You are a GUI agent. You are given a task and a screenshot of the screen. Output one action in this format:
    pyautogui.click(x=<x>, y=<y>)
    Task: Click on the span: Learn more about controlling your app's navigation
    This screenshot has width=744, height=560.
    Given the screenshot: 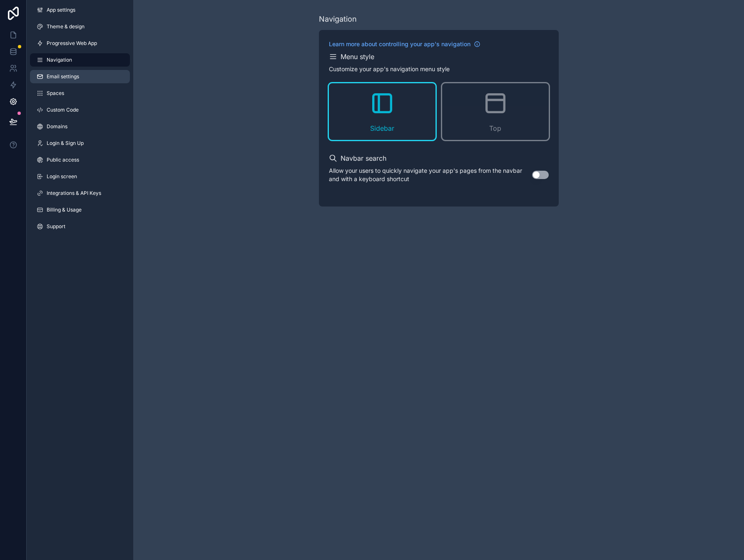 What is the action you would take?
    pyautogui.click(x=400, y=44)
    